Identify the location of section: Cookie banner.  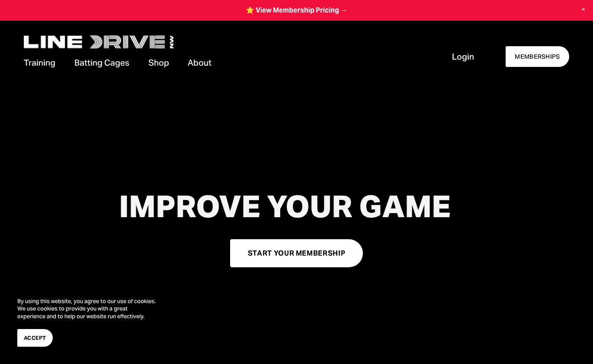
(86, 322).